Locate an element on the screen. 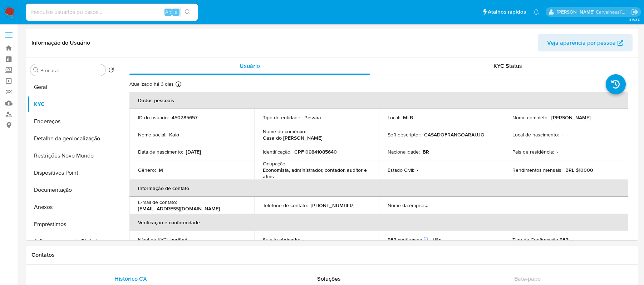 Image resolution: width=644 pixels, height=285 pixels. span: Alt is located at coordinates (168, 12).